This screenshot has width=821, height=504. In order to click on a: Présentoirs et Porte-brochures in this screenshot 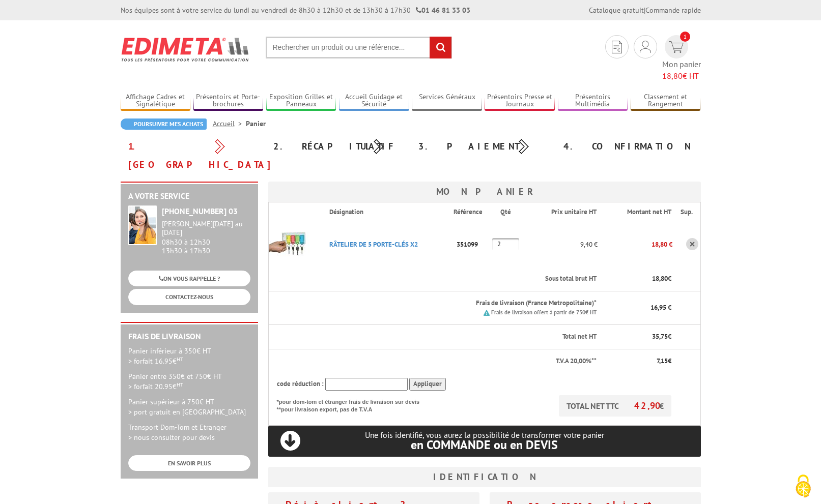, I will do `click(229, 101)`.